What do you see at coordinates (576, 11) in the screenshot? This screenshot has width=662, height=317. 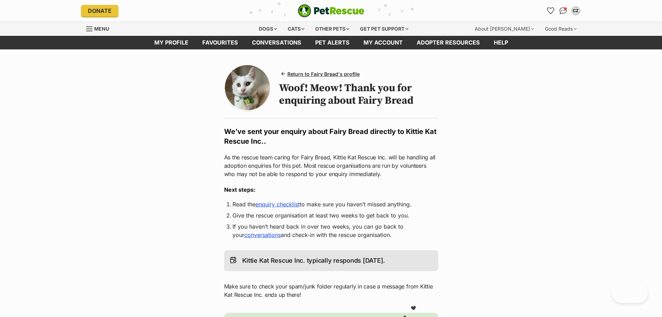 I see `div: CZ` at bounding box center [576, 11].